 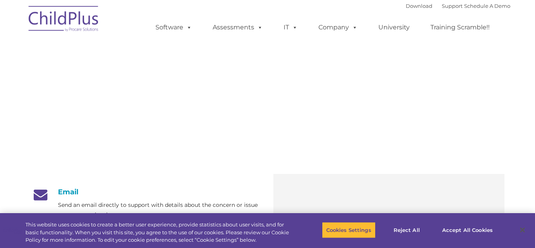 What do you see at coordinates (238, 27) in the screenshot?
I see `a: Assessments` at bounding box center [238, 27].